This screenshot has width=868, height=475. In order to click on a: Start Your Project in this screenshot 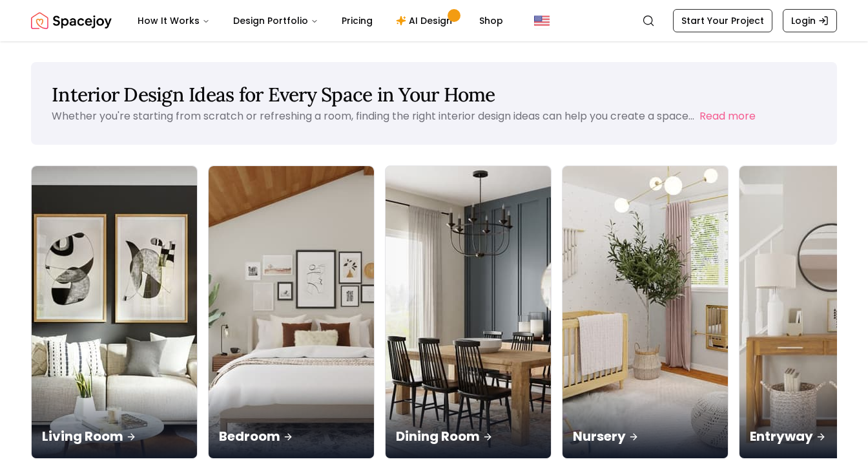, I will do `click(723, 21)`.